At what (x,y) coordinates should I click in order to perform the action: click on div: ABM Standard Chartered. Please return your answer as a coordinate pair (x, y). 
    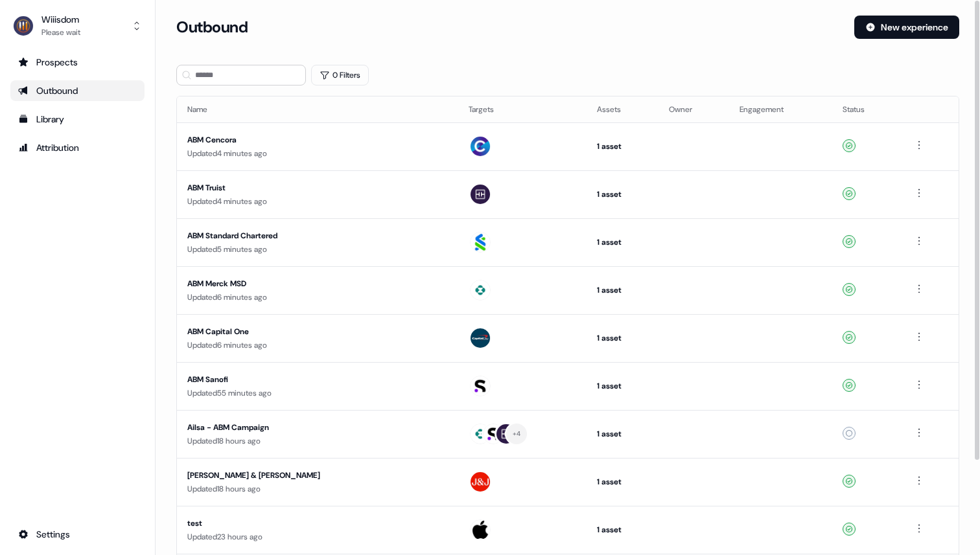
    Looking at the image, I should click on (310, 236).